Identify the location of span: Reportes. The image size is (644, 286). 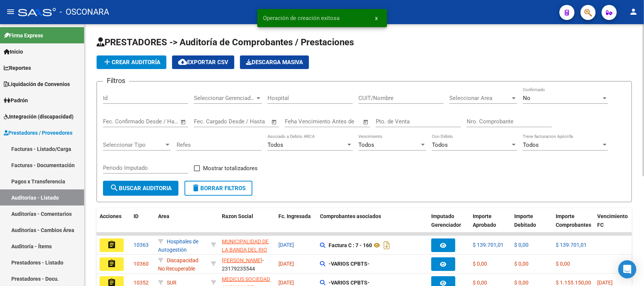
(17, 68).